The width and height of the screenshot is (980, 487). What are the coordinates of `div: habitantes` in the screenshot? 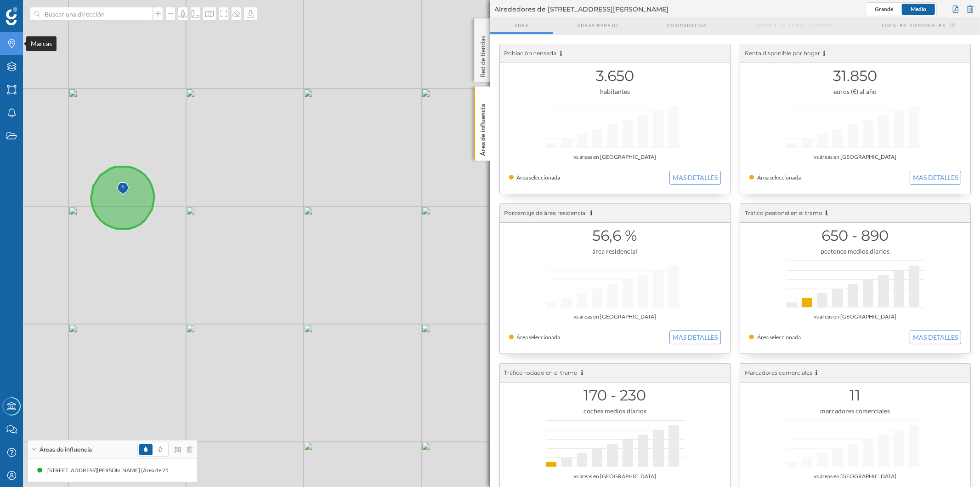 It's located at (615, 91).